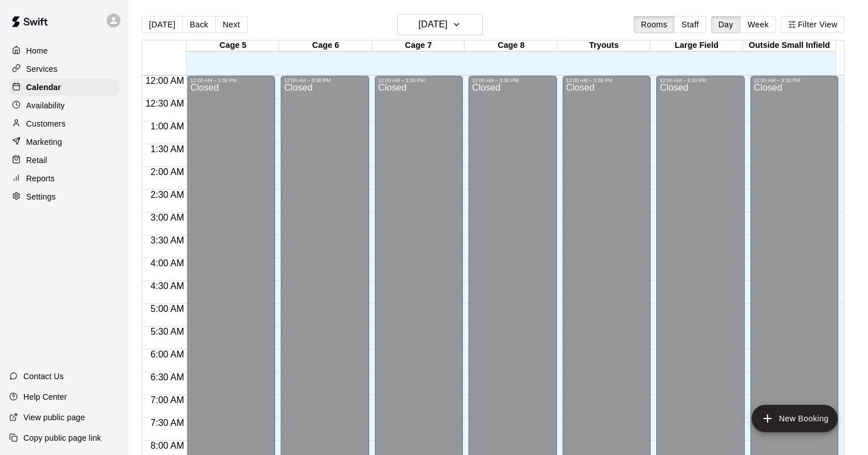 The image size is (868, 455). What do you see at coordinates (54, 418) in the screenshot?
I see `p: View public page` at bounding box center [54, 418].